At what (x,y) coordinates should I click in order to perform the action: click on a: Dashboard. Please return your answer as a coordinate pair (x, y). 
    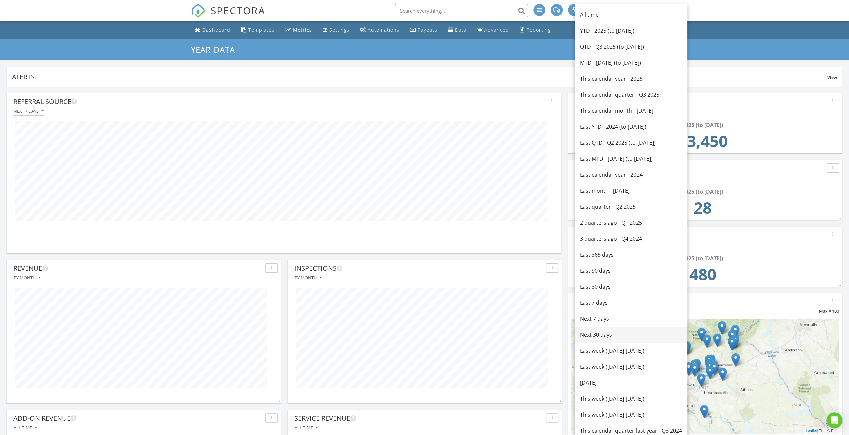
    Looking at the image, I should click on (213, 30).